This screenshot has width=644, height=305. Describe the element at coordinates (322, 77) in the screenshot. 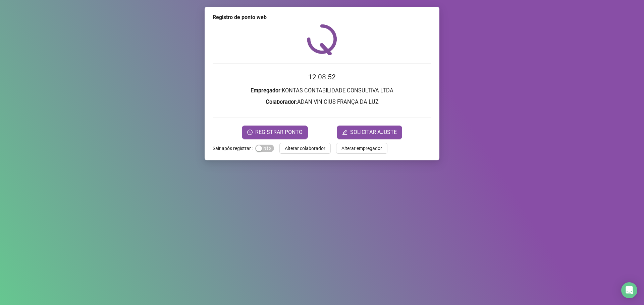

I see `time: 12:08:52` at that location.